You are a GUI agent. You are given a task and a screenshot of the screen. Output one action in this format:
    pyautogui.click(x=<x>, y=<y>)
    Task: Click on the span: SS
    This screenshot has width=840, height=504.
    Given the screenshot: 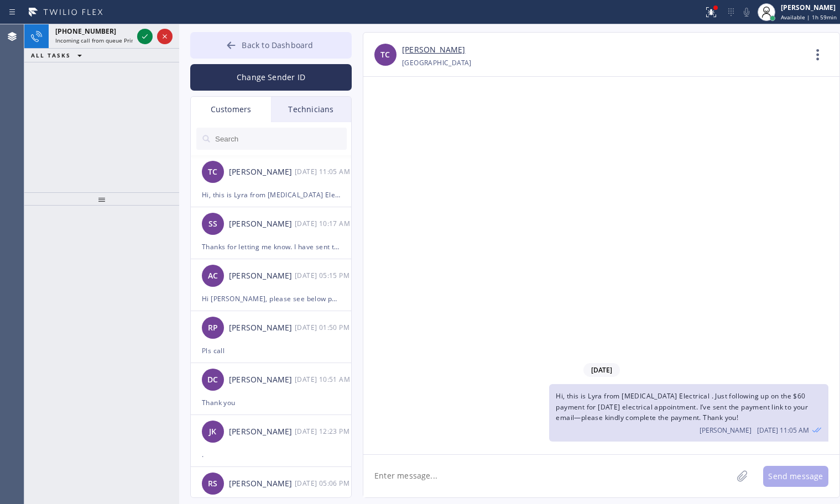 What is the action you would take?
    pyautogui.click(x=213, y=224)
    